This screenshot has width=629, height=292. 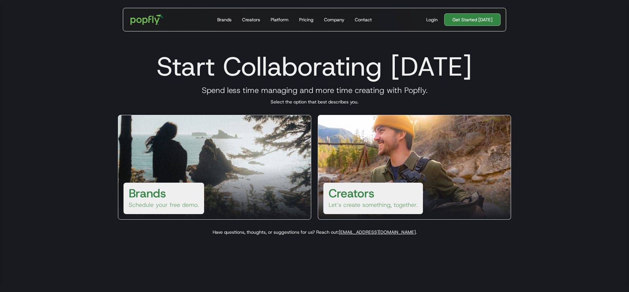 I want to click on div: Creators, so click(x=251, y=20).